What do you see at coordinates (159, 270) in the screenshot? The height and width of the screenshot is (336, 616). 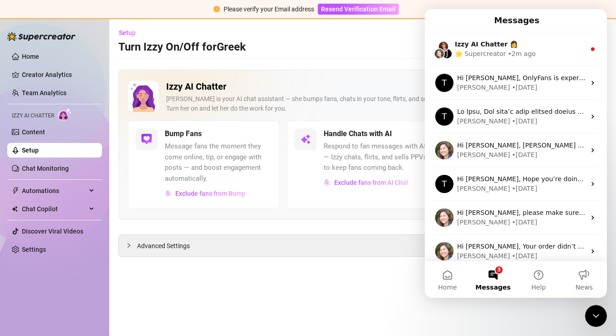 I see `button: News` at bounding box center [159, 270].